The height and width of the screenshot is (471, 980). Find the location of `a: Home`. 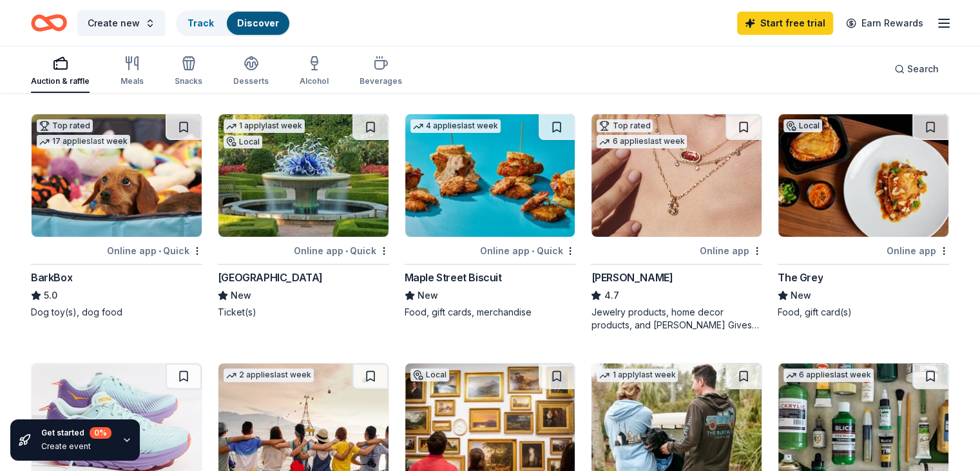

a: Home is located at coordinates (49, 23).